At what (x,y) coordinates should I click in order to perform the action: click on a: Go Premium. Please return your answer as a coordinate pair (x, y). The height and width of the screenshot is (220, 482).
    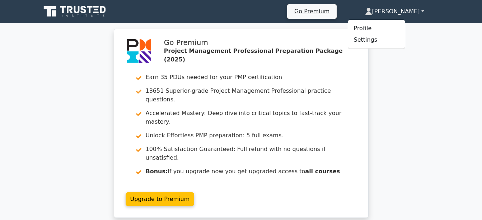
    Looking at the image, I should click on (312, 11).